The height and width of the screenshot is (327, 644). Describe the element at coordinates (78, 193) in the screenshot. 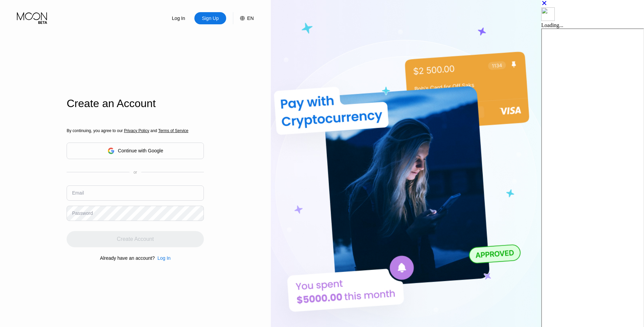

I see `div: Email` at that location.